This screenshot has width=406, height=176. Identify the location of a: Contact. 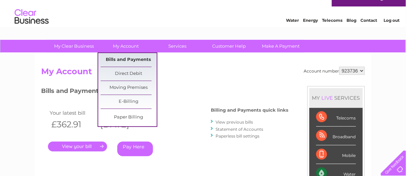
(369, 31).